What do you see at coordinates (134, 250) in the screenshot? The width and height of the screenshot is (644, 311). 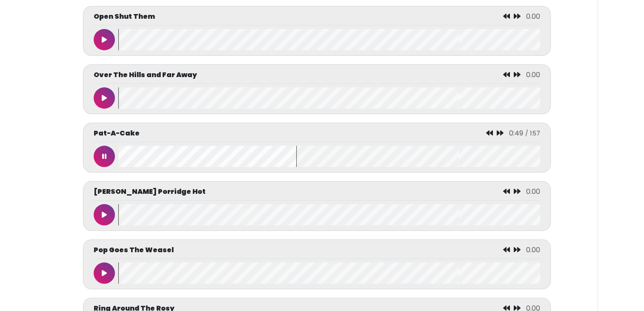 I see `p: Pop Goes The Weasel` at bounding box center [134, 250].